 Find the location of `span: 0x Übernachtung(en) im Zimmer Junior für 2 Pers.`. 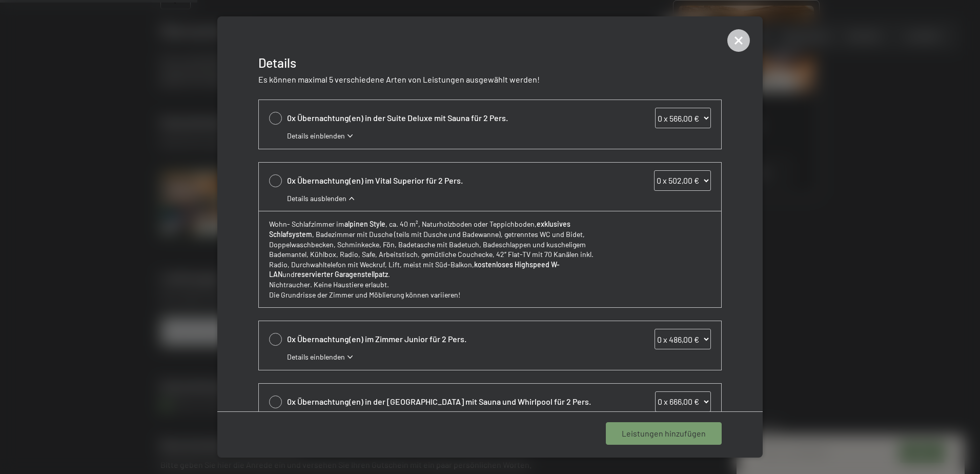

span: 0x Übernachtung(en) im Zimmer Junior für 2 Pers. is located at coordinates (446, 339).